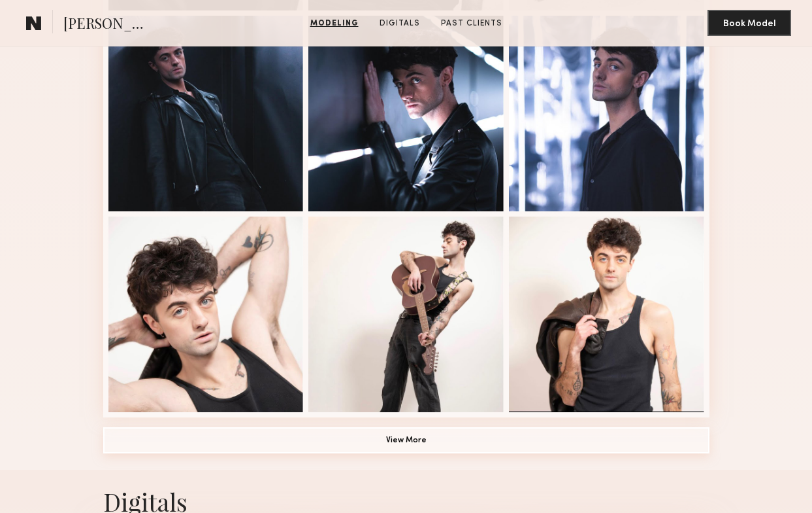 The width and height of the screenshot is (812, 513). I want to click on a: Book Model, so click(750, 23).